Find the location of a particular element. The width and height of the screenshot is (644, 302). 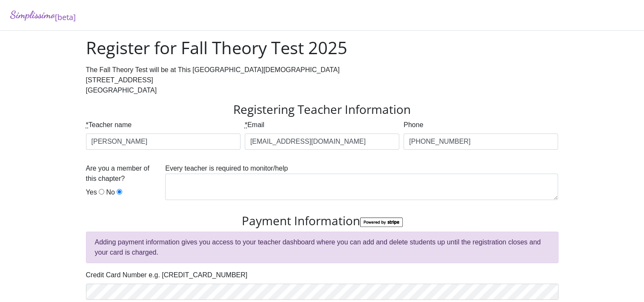

div: Adding payment information gives you access to your teacher dashboard where you can add and delet... is located at coordinates (322, 247).